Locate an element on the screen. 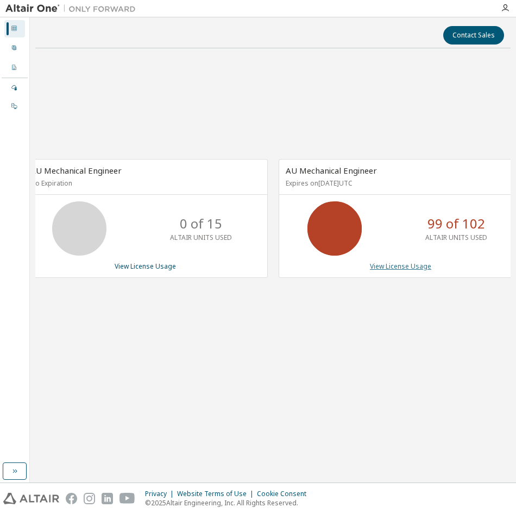 The width and height of the screenshot is (516, 514). img: instagram.svg is located at coordinates (89, 498).